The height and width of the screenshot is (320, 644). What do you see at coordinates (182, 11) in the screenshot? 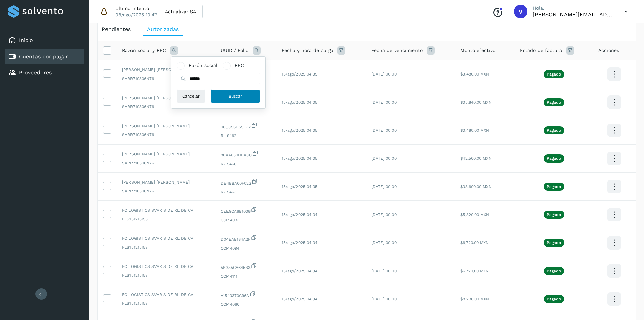
I see `span: Actualizar SAT` at bounding box center [182, 11].